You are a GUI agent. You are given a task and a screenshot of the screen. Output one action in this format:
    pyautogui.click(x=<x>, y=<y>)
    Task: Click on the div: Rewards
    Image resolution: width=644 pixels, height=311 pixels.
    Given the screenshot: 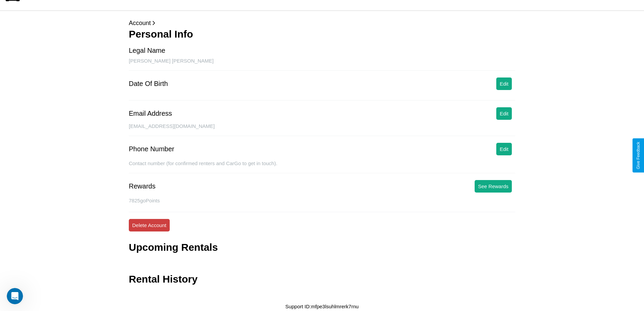 What is the action you would take?
    pyautogui.click(x=142, y=186)
    